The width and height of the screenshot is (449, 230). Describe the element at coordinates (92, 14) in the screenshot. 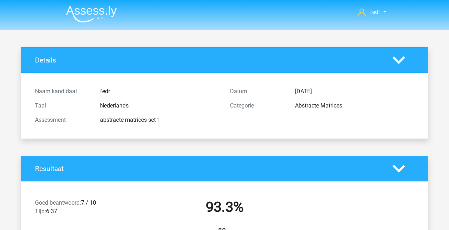

I see `img: Assessly` at that location.